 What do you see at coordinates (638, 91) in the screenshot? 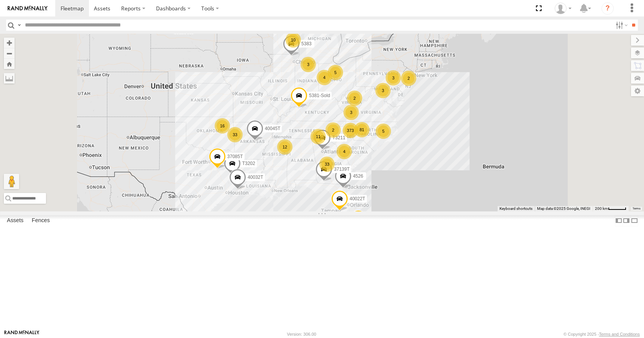
I see `label: Map Settings` at bounding box center [638, 91].